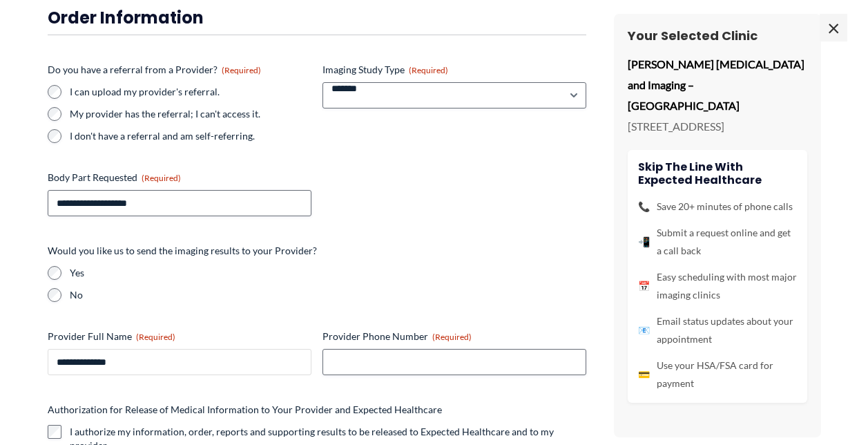 This screenshot has width=868, height=445. I want to click on label: No, so click(328, 295).